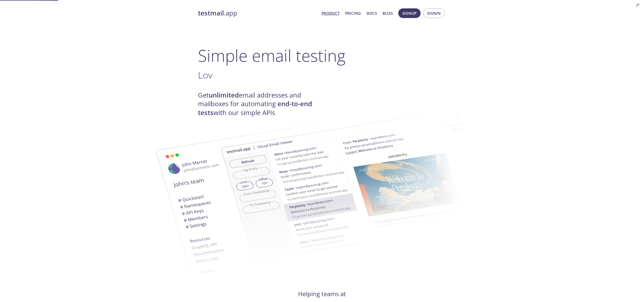  What do you see at coordinates (387, 13) in the screenshot?
I see `a: Blog` at bounding box center [387, 13].